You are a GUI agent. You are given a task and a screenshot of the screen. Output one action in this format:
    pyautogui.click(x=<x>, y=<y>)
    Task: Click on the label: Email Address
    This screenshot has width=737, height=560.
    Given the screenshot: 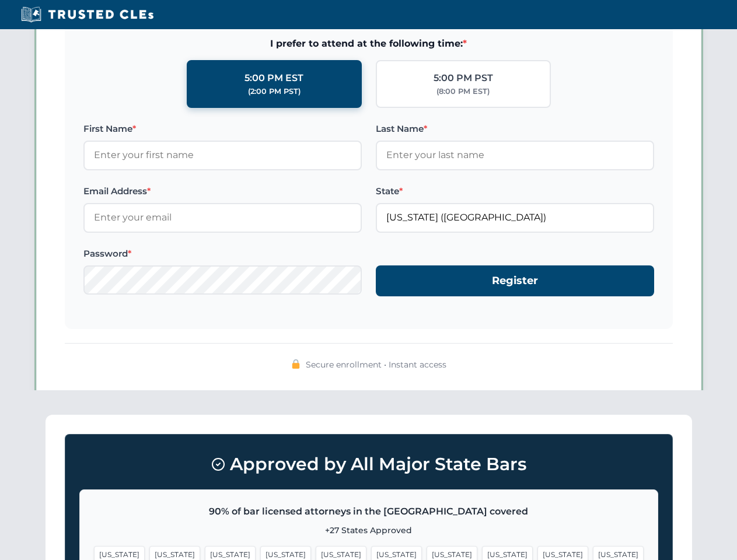 What is the action you would take?
    pyautogui.click(x=222, y=191)
    